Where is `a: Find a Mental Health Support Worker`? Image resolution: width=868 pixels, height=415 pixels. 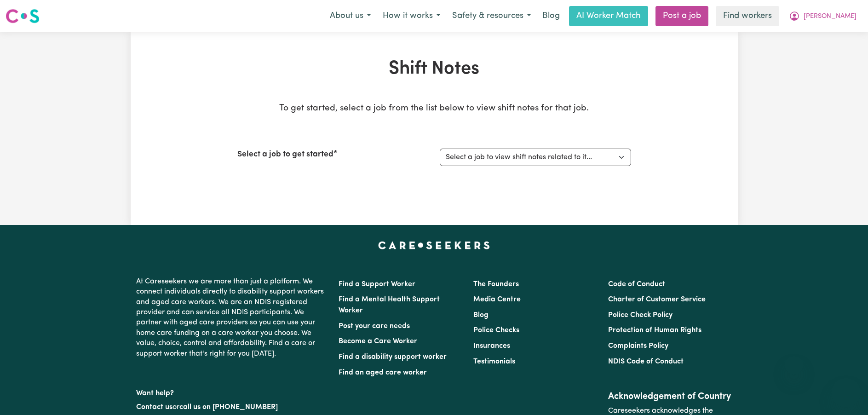
a: Find a Mental Health Support Worker is located at coordinates (390, 305).